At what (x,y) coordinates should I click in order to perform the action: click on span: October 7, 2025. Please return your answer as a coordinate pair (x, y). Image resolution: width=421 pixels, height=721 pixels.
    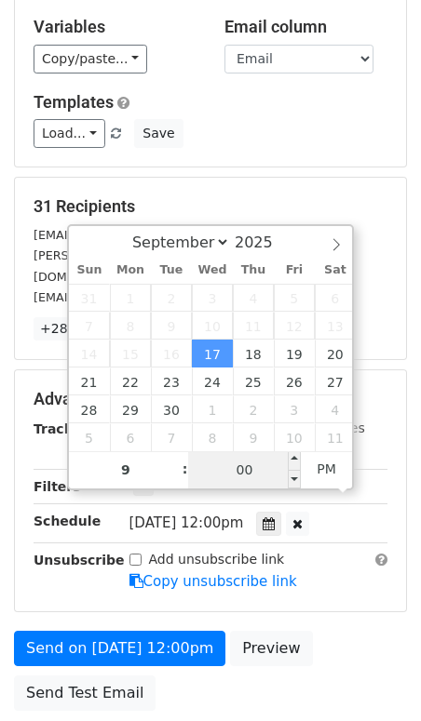
    Looking at the image, I should click on (171, 438).